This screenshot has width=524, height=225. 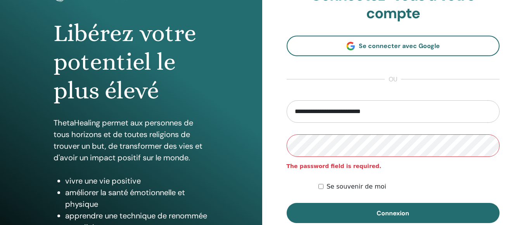 What do you see at coordinates (393, 80) in the screenshot?
I see `span: ou` at bounding box center [393, 80].